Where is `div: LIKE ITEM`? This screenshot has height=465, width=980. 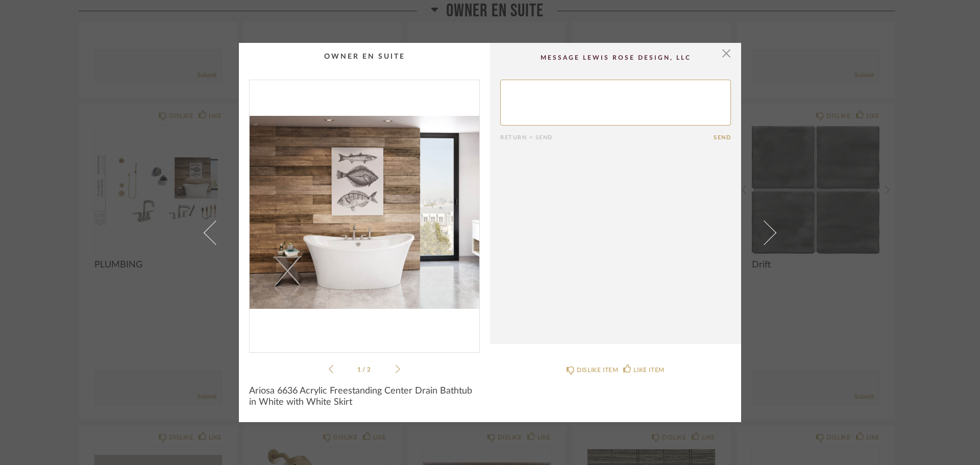 div: LIKE ITEM is located at coordinates (649, 370).